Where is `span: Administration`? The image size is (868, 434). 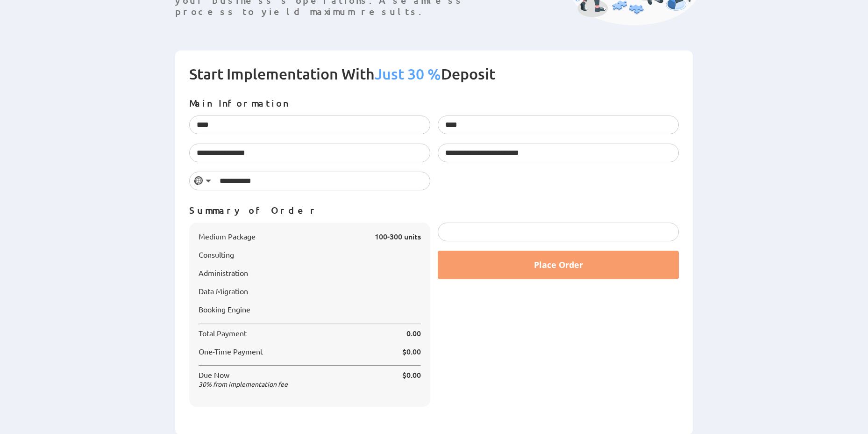 span: Administration is located at coordinates (223, 273).